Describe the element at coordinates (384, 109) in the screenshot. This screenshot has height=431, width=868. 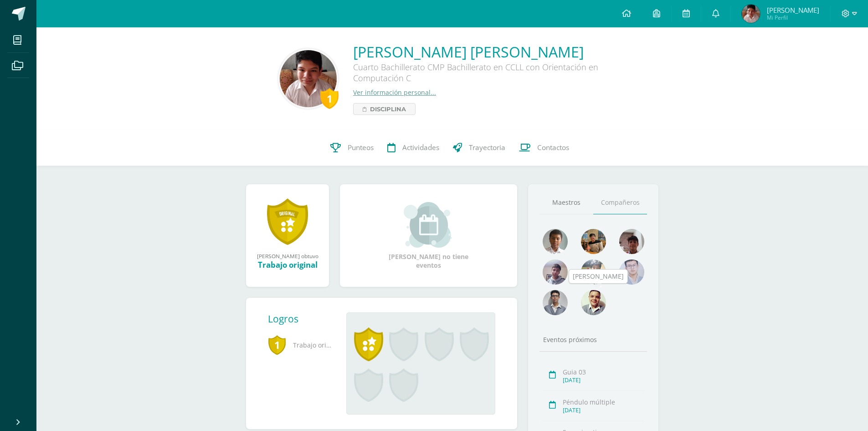
I see `a: Disciplina` at that location.